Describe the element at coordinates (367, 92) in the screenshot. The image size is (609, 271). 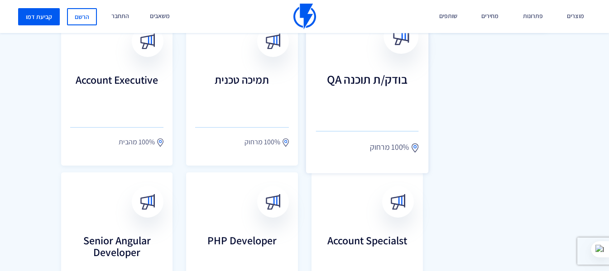
I see `h3: בודק/ת תוכנה QA` at that location.